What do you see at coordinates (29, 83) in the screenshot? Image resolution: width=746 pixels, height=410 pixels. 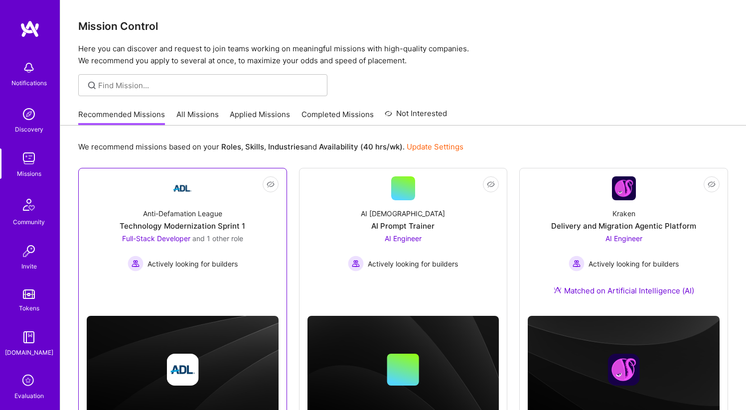 I see `div: Notifications` at bounding box center [29, 83].